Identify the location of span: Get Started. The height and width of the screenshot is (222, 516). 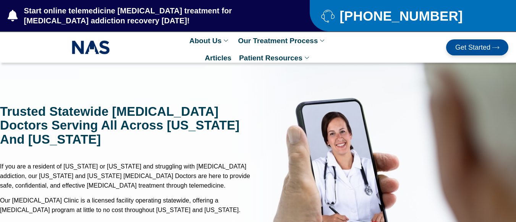
(473, 47).